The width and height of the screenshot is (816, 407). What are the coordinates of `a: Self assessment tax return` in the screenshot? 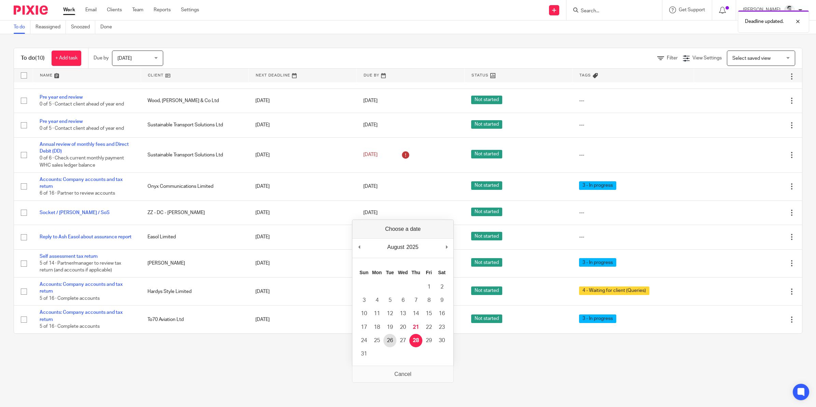 It's located at (69, 256).